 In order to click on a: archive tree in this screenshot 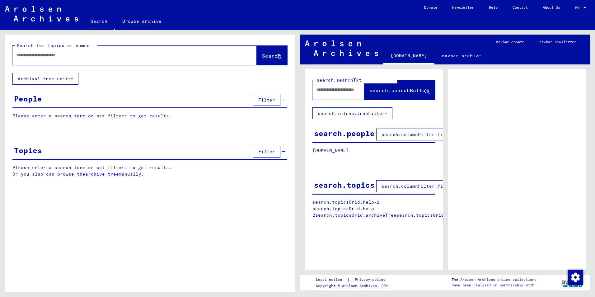, I will do `click(102, 174)`.